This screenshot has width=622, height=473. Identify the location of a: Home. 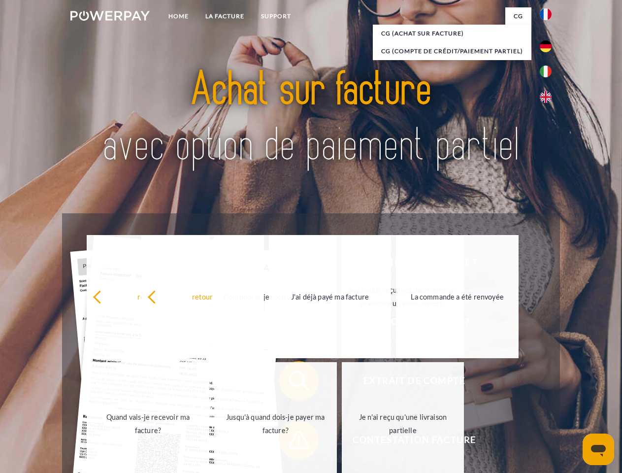
(178, 16).